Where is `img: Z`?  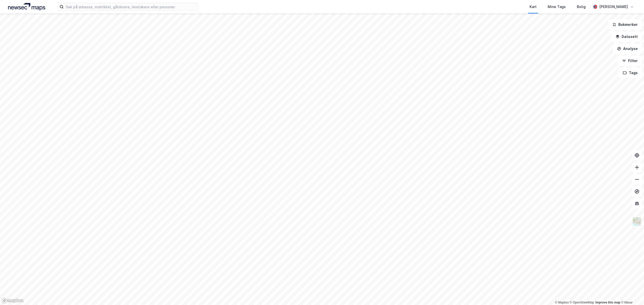 img: Z is located at coordinates (637, 222).